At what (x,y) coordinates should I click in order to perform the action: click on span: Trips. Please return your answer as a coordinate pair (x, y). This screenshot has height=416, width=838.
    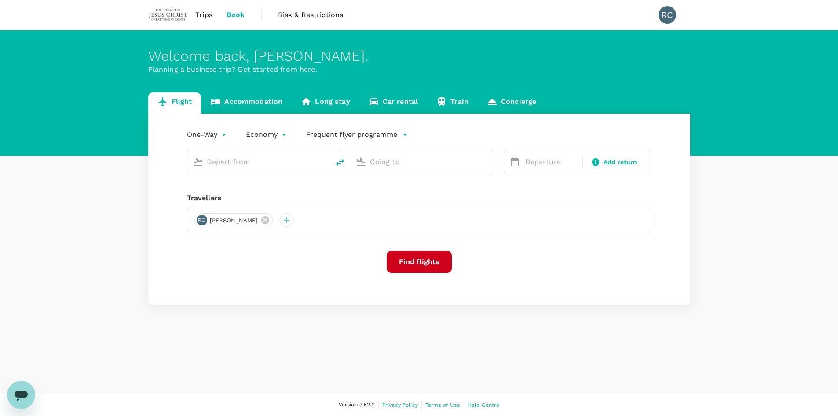
    Looking at the image, I should click on (204, 15).